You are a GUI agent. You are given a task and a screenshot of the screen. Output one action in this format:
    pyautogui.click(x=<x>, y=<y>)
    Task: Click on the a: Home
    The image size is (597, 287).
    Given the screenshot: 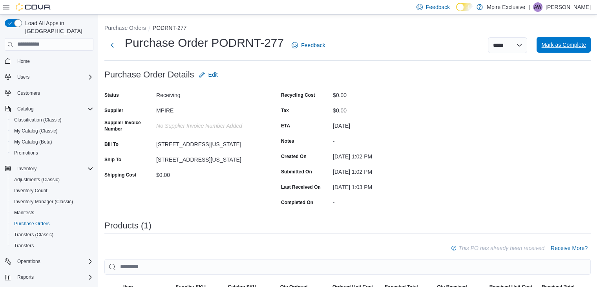 What is the action you would take?
    pyautogui.click(x=24, y=61)
    